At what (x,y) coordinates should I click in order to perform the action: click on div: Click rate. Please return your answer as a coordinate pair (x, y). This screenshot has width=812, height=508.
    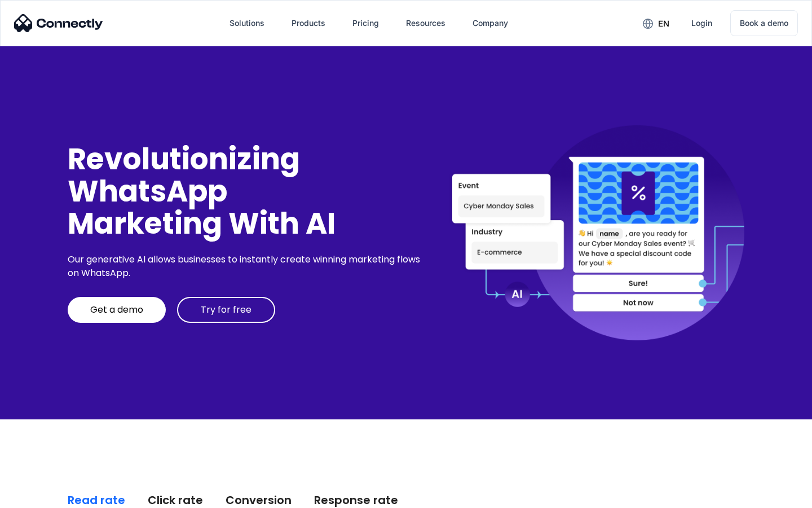
    Looking at the image, I should click on (176, 500).